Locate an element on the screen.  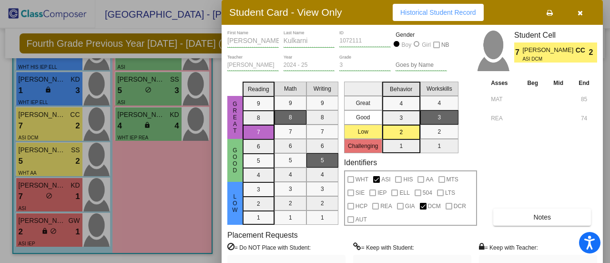
div: Boy is located at coordinates (407, 45).